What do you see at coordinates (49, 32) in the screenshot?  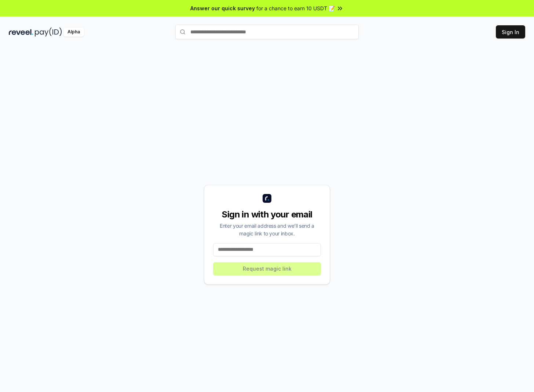 I see `img: pay_id` at bounding box center [49, 32].